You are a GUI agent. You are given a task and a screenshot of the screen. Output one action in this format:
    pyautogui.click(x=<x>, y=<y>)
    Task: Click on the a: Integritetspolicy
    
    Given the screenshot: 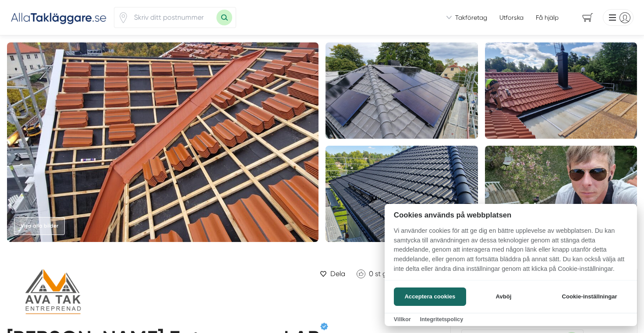 What is the action you would take?
    pyautogui.click(x=441, y=319)
    